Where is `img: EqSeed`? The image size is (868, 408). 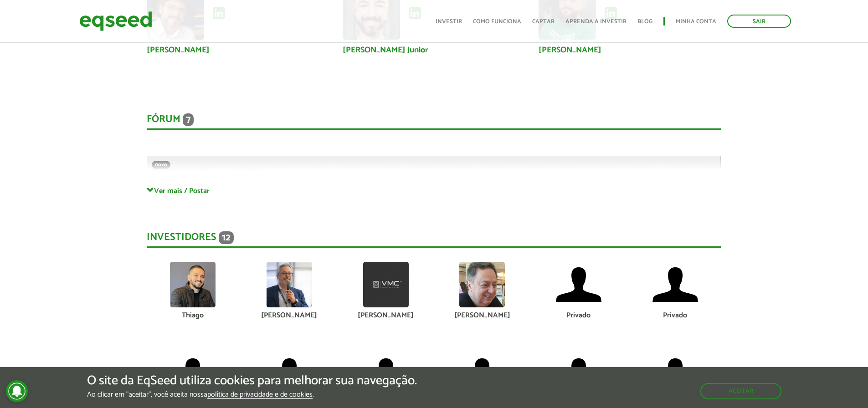 img: EqSeed is located at coordinates (116, 21).